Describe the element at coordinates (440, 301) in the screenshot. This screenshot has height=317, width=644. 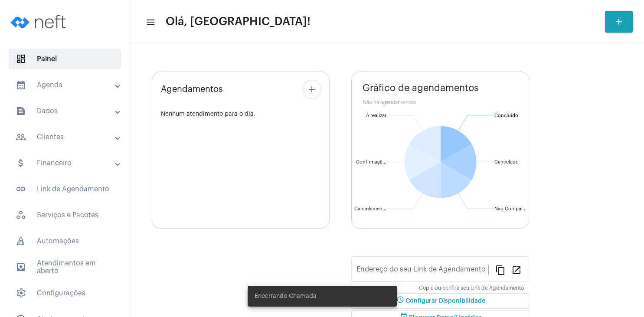
I see `button: Configurar Disponibilidade` at that location.